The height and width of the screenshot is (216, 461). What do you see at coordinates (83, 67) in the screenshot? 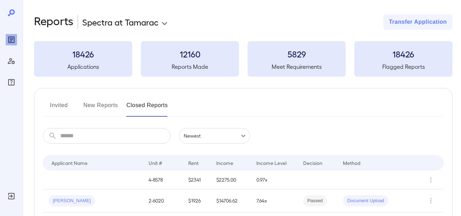
I see `h5: Applications` at bounding box center [83, 67].